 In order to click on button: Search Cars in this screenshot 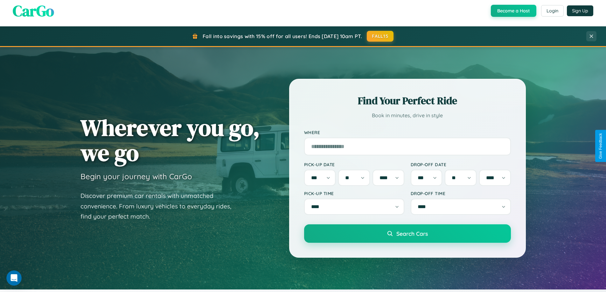, I will do `click(408, 234)`.